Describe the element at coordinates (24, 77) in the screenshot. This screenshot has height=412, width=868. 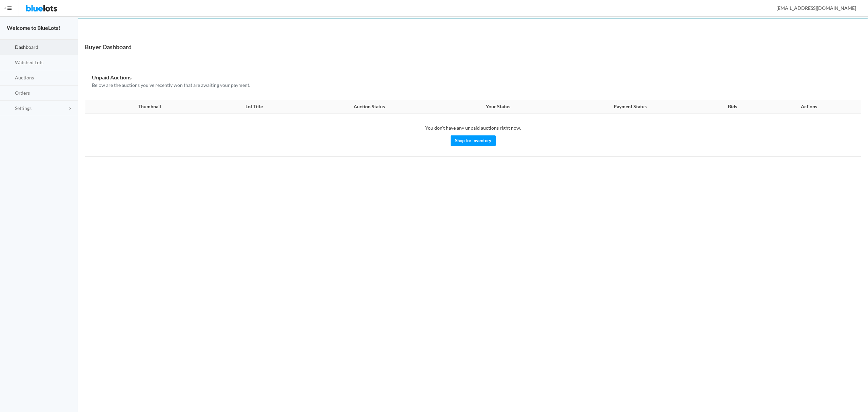
I see `span: Auctions` at that location.